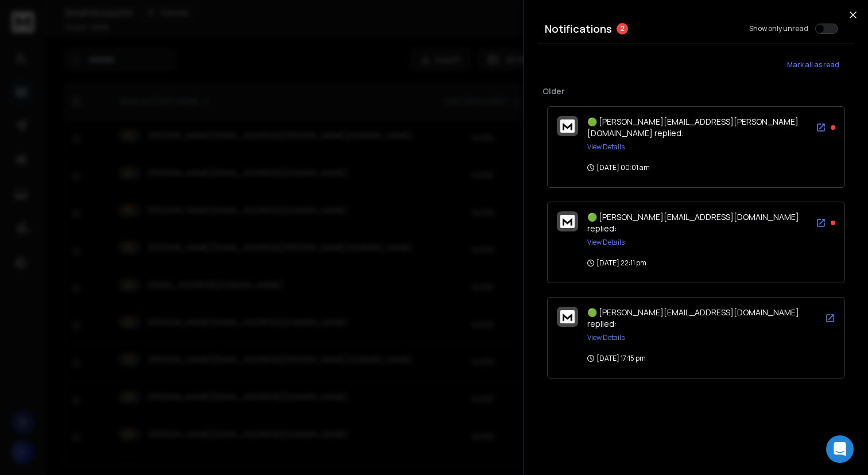  What do you see at coordinates (779, 29) in the screenshot?
I see `label: Show only unread` at bounding box center [779, 29].